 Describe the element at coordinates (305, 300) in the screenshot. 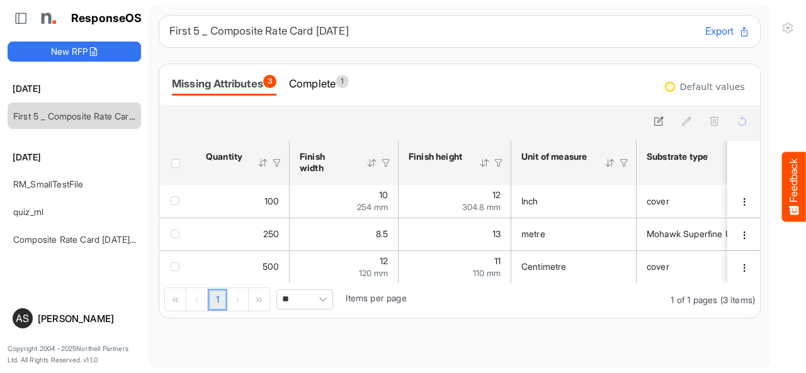

I see `span: Pagerdropdown` at that location.